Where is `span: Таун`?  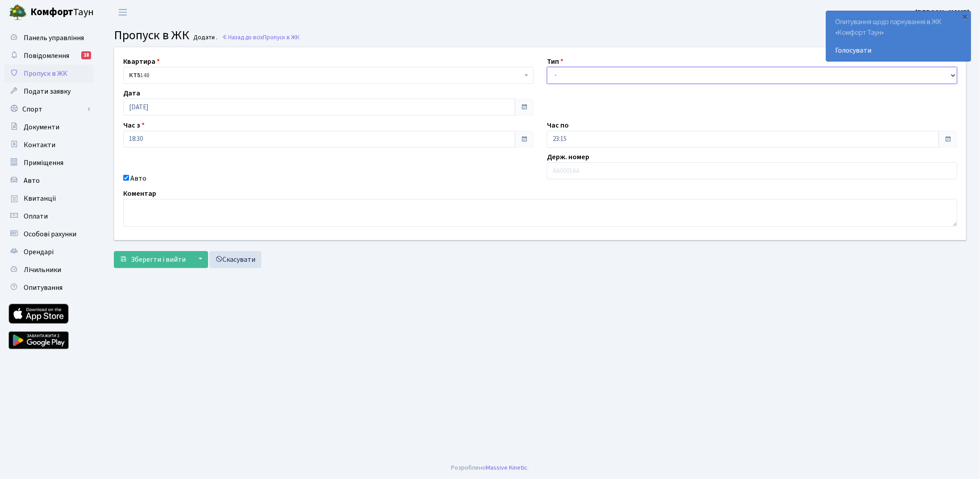 span: Таун is located at coordinates (62, 12).